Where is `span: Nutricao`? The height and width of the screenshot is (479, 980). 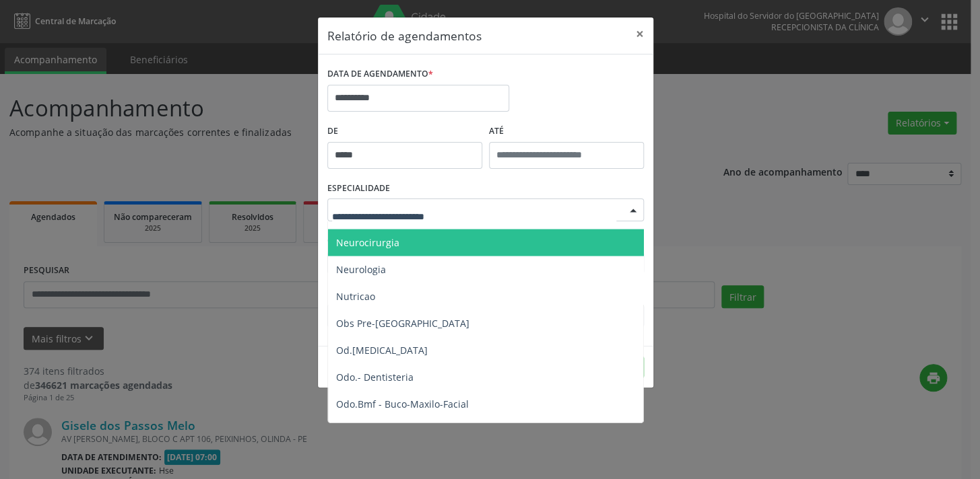
span: Nutricao is located at coordinates (356, 296).